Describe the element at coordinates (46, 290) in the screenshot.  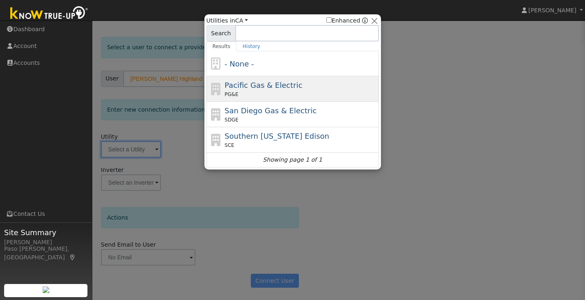
I see `img: retrieve` at that location.